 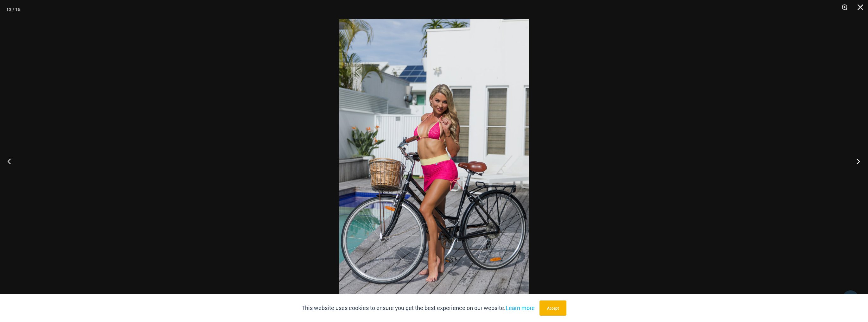 I want to click on div: 13 / 16, so click(x=13, y=9).